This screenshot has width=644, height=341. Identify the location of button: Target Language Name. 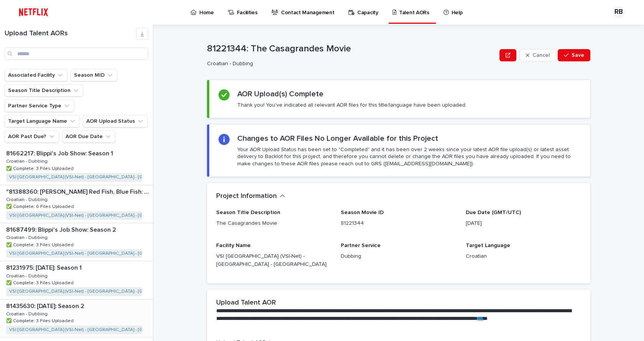
(42, 121).